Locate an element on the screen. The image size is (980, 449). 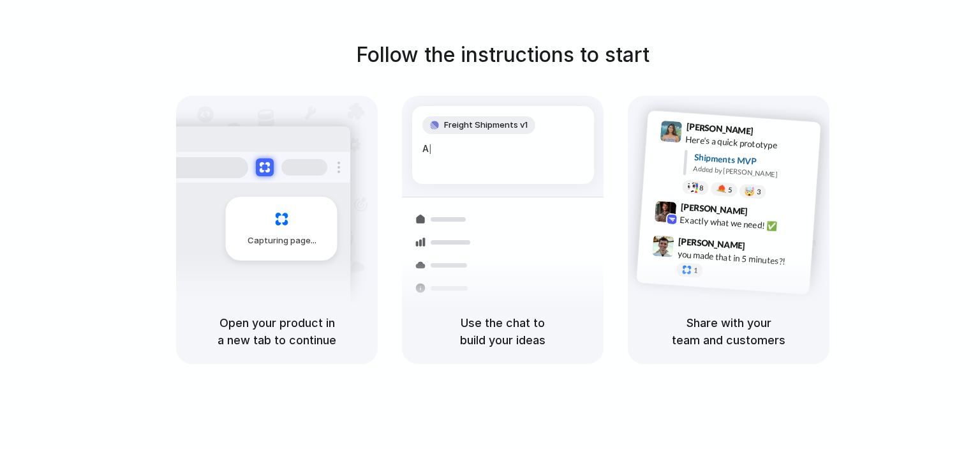
span: 5 is located at coordinates (730, 189).